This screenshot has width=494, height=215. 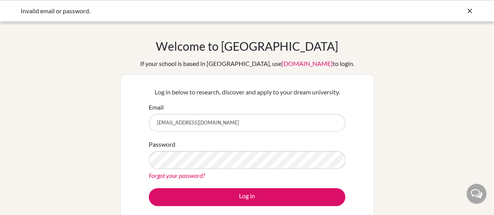 I want to click on span: Help, so click(x=25, y=9).